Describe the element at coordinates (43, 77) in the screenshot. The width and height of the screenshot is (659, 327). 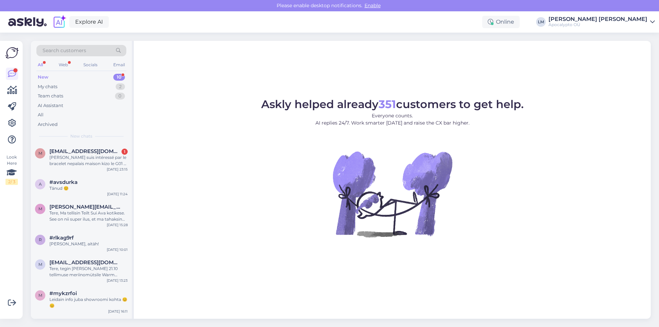
I see `div: New` at that location.